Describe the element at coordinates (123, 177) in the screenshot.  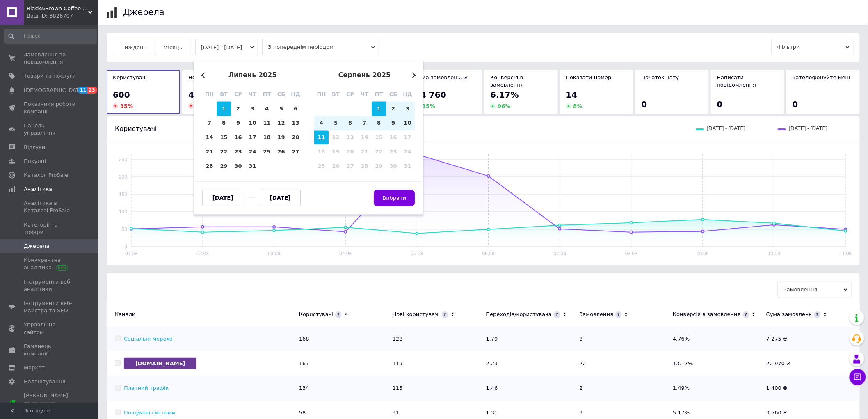
I see `text: 200` at that location.